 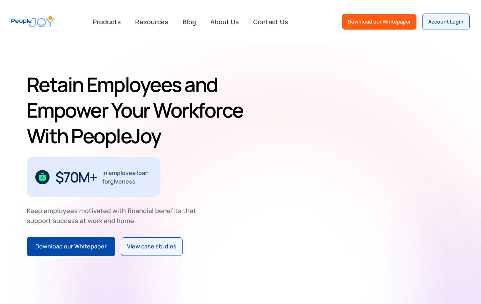 What do you see at coordinates (271, 22) in the screenshot?
I see `a: Contact Us` at bounding box center [271, 22].